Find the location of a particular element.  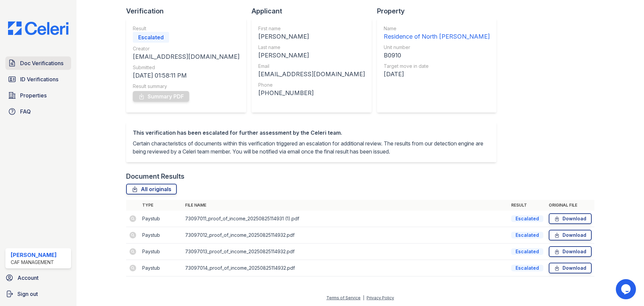

span: Properties is located at coordinates (33, 95).